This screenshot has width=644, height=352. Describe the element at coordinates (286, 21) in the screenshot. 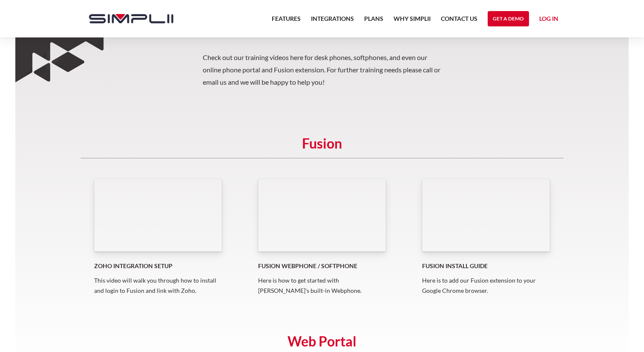

I see `a: Features` at that location.